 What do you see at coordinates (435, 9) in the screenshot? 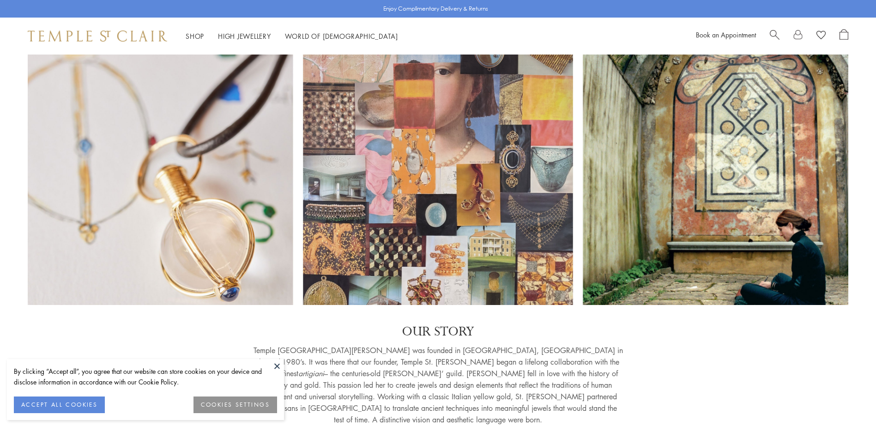
I see `p: Enjoy Complimentary Delivery & Returns` at bounding box center [435, 9].